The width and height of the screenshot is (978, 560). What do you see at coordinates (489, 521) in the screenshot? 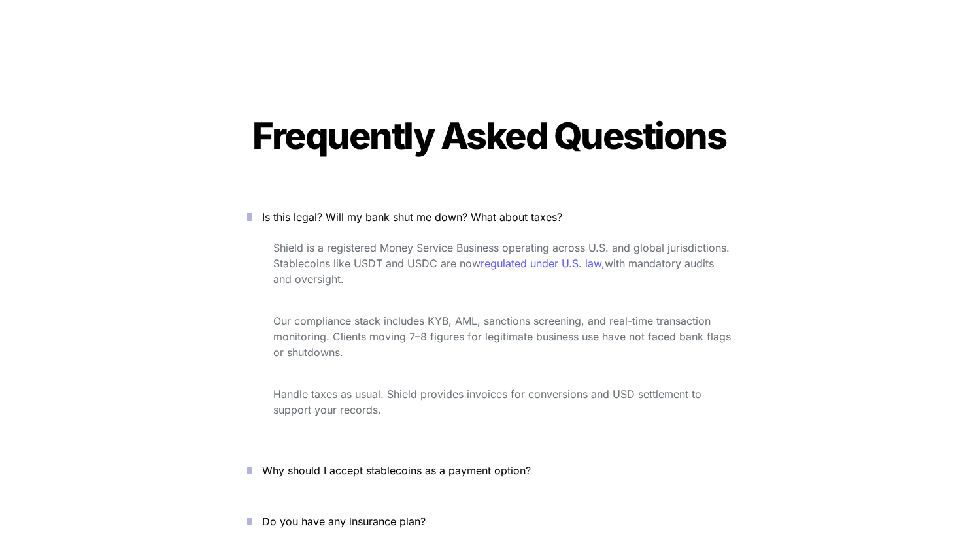
I see `button: Do you have any insurance plan?` at bounding box center [489, 521].